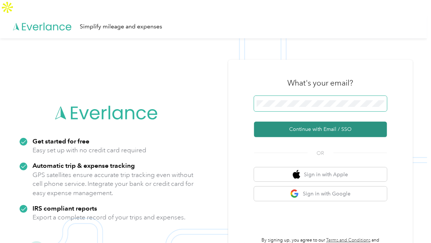  Describe the element at coordinates (109, 217) in the screenshot. I see `p: Export a complete record of your trips and expenses.` at that location.